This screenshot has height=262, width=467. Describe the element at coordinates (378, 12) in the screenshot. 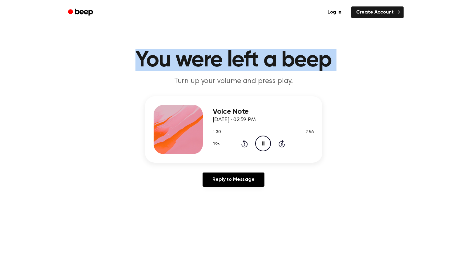

I see `a: Create Account` at that location.